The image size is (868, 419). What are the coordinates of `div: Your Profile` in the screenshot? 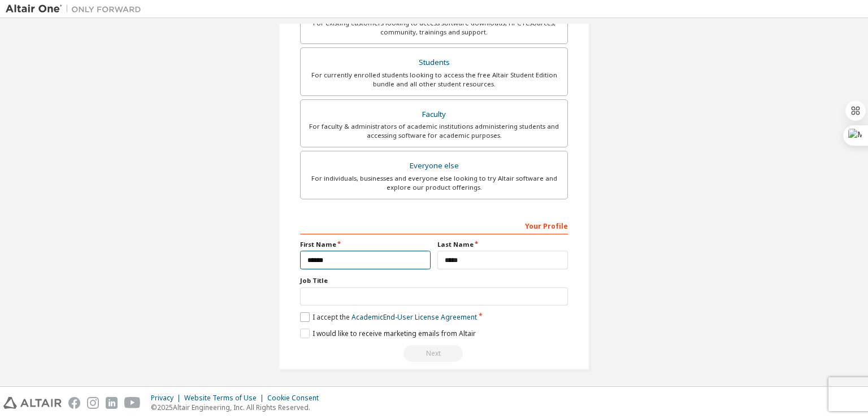 It's located at (434, 225).